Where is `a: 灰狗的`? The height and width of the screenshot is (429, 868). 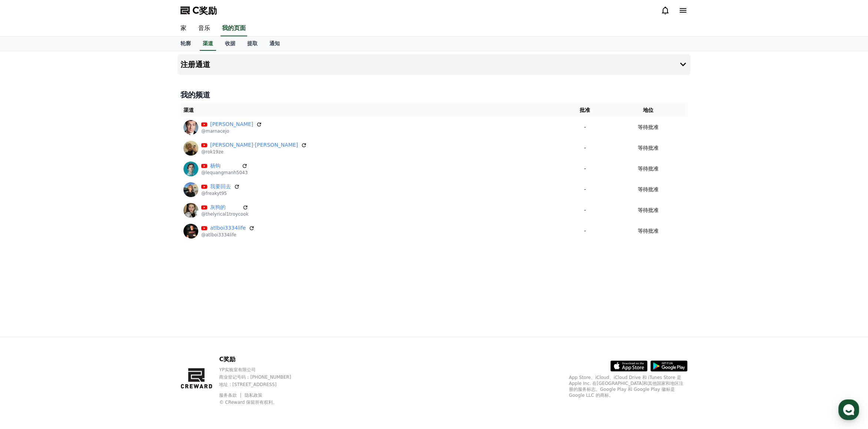
a: 灰狗的 is located at coordinates (225, 207).